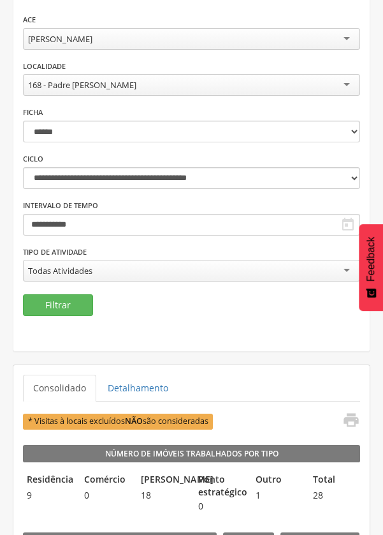 This screenshot has width=383, height=535. What do you see at coordinates (48, 480) in the screenshot?
I see `legend: Residência` at bounding box center [48, 480].